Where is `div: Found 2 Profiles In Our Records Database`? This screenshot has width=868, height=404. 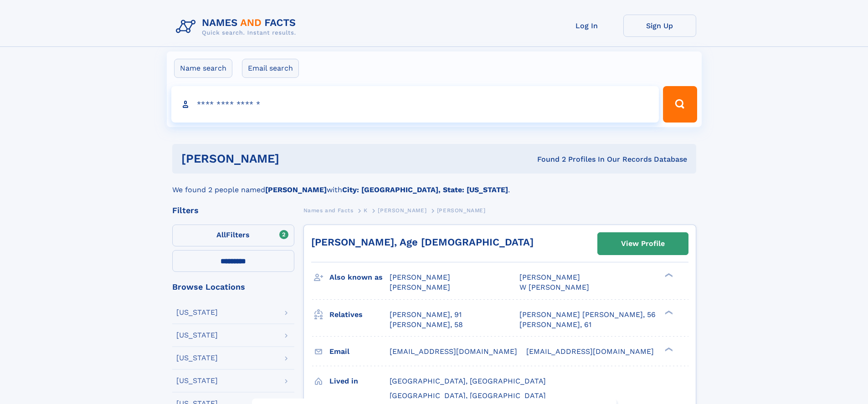 div: Found 2 Profiles In Our Records Database is located at coordinates (548, 159).